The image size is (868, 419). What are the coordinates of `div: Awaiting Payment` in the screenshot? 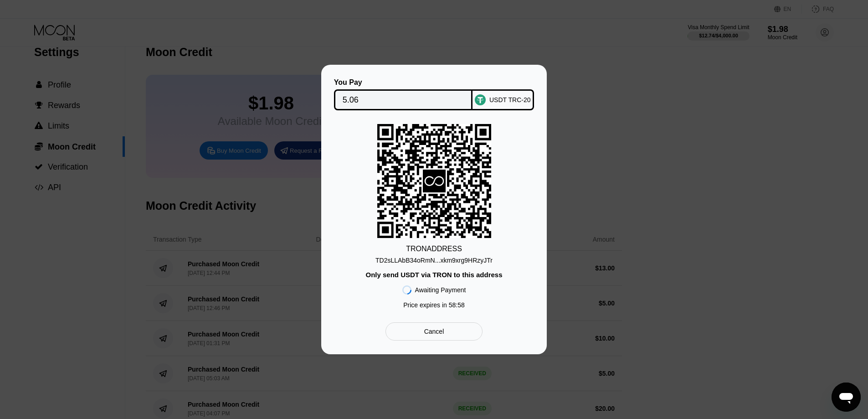 It's located at (441, 290).